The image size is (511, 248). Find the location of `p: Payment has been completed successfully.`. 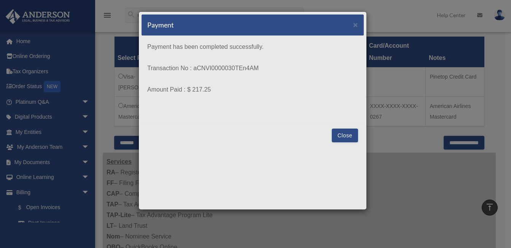

p: Payment has been completed successfully. is located at coordinates (253, 47).